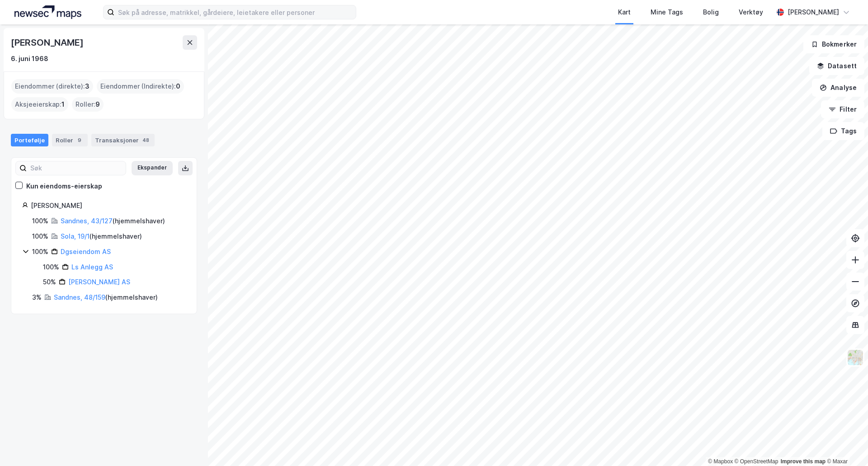 This screenshot has width=868, height=466. I want to click on div: Aksjeeierskap :, so click(39, 104).